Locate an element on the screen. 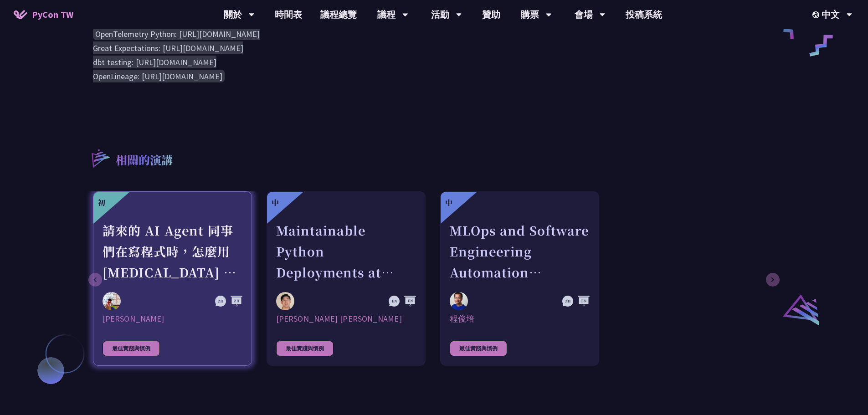  div: Maintainable Python Deployments at Scale: Decoupling Build from Runtime is located at coordinates (346, 251).